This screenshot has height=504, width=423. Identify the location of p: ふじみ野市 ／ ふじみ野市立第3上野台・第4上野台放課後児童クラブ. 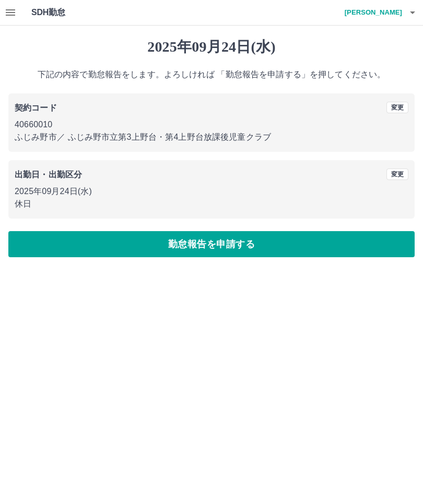
(212, 137).